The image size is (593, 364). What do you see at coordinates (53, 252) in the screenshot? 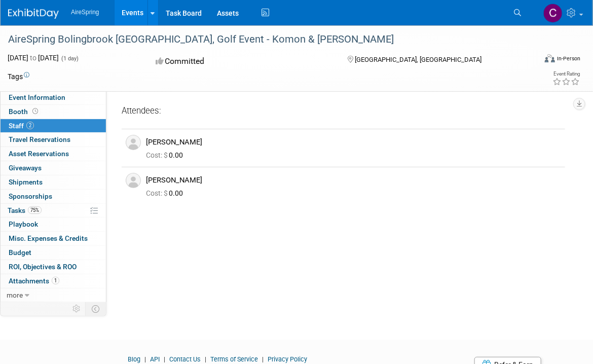
I see `a: Budget` at bounding box center [53, 252].